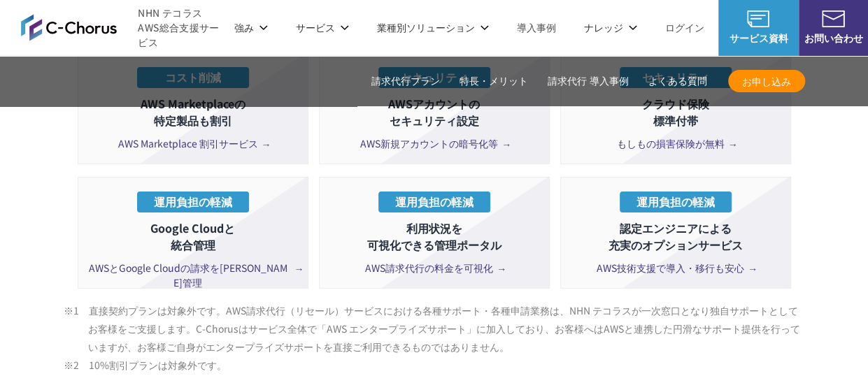 The width and height of the screenshot is (868, 390). What do you see at coordinates (684, 27) in the screenshot?
I see `a: ログイン` at bounding box center [684, 27].